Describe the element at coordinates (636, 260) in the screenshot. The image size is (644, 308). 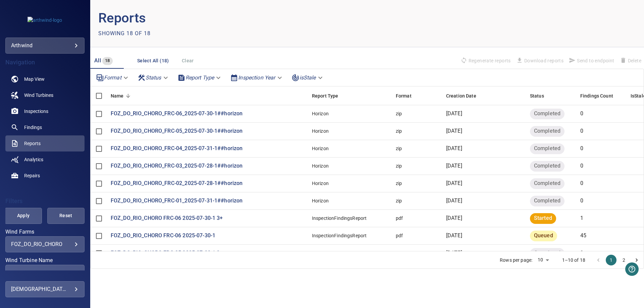
I see `button: Go to next page` at that location.